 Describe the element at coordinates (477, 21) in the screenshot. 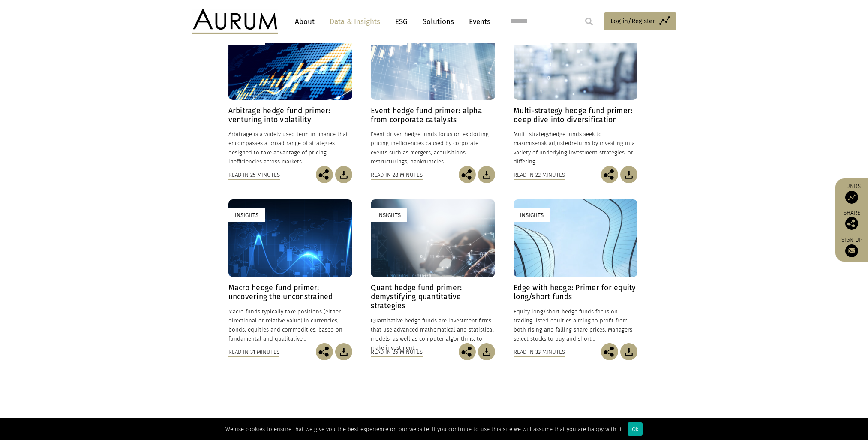

I see `a: Events` at that location.